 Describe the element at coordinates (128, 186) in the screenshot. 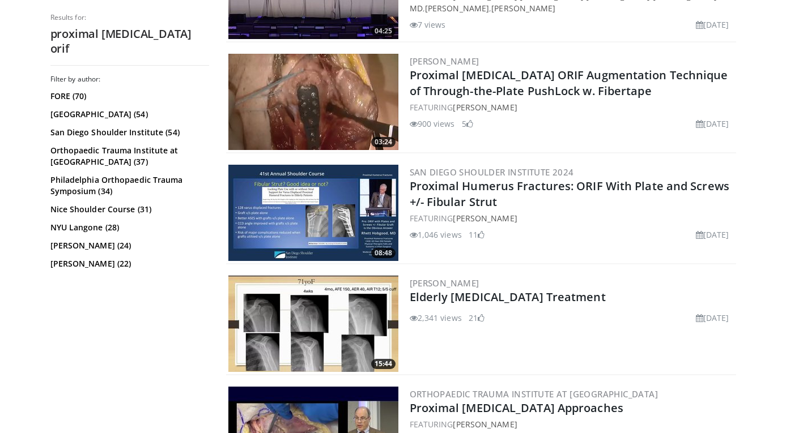

I see `a: Philadelphia Orthopaedic Trauma Symposium (34)` at that location.